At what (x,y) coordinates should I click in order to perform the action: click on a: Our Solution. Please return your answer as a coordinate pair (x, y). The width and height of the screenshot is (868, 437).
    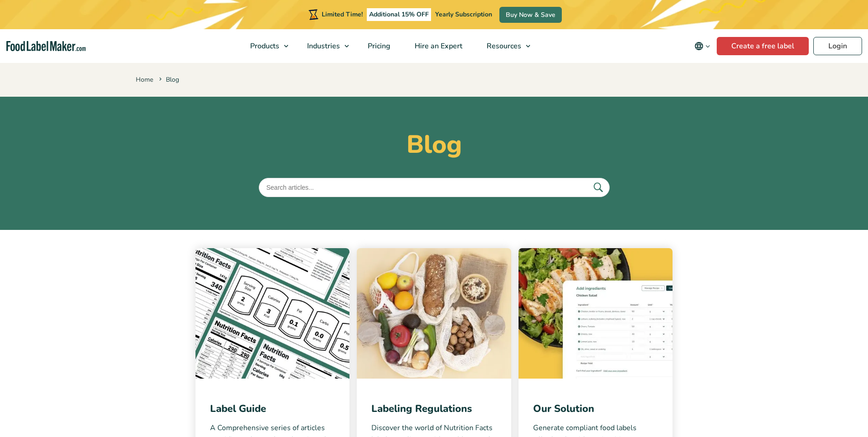
    Looking at the image, I should click on (563, 409).